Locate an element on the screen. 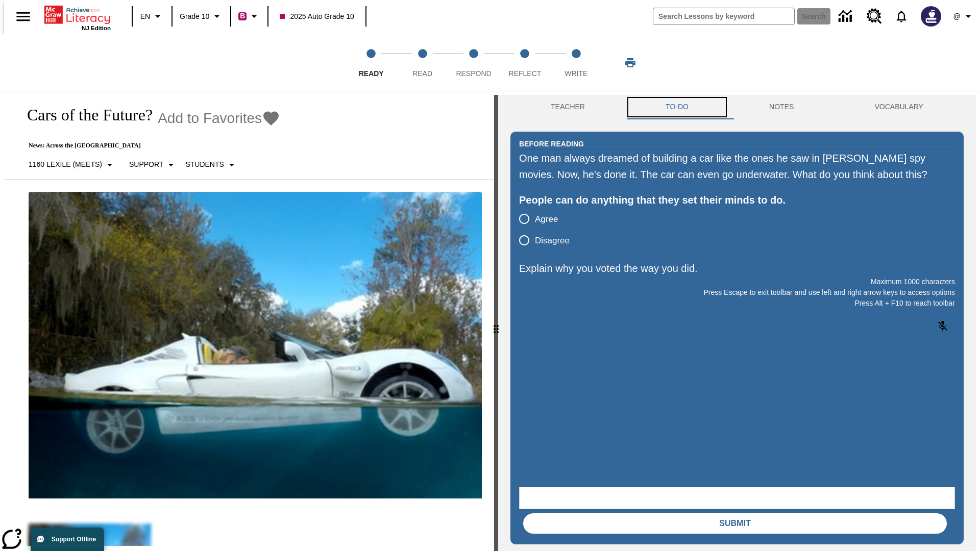 This screenshot has height=551, width=980. span: 2025 Auto Grade 10 is located at coordinates (316, 16).